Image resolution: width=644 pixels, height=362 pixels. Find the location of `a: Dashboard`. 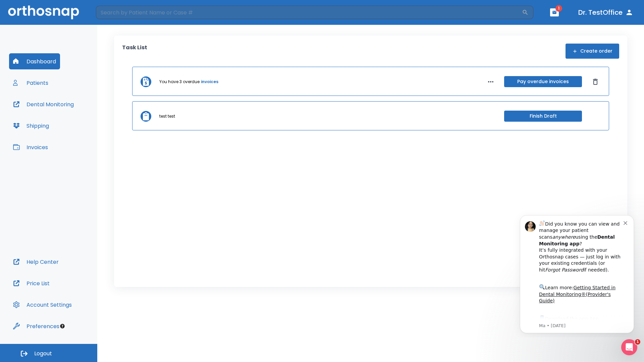

a: Dashboard is located at coordinates (34, 61).